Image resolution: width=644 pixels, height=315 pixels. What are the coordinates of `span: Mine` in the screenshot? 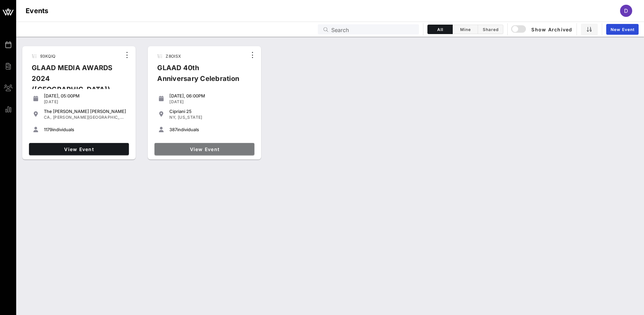 It's located at (465, 29).